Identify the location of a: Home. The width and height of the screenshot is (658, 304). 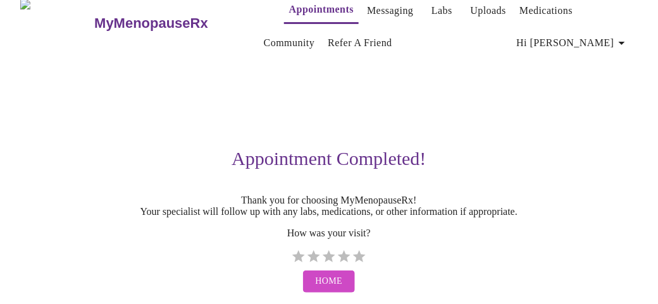
(329, 282).